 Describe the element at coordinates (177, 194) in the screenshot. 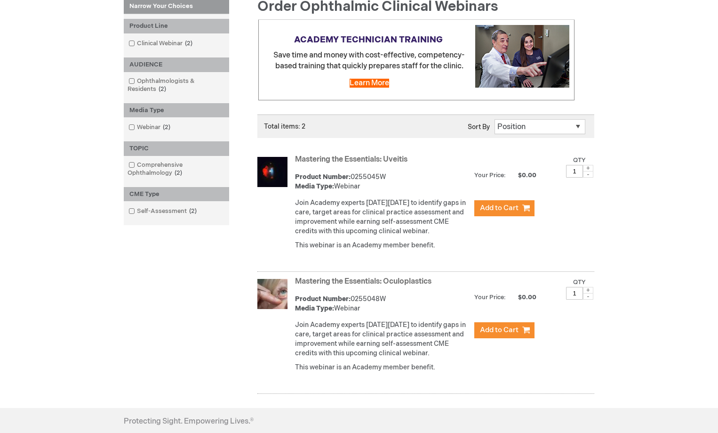

I see `div: CME Type` at that location.